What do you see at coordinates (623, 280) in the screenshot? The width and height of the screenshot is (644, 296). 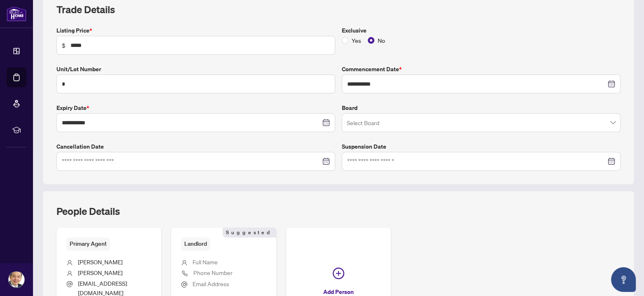 I see `button: Open asap` at bounding box center [623, 280].